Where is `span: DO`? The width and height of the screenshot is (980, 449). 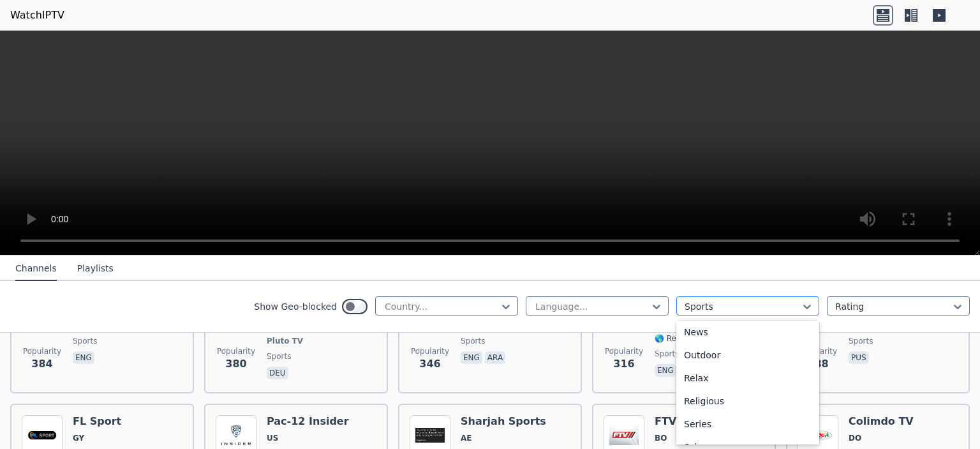
span: DO is located at coordinates (856, 439).